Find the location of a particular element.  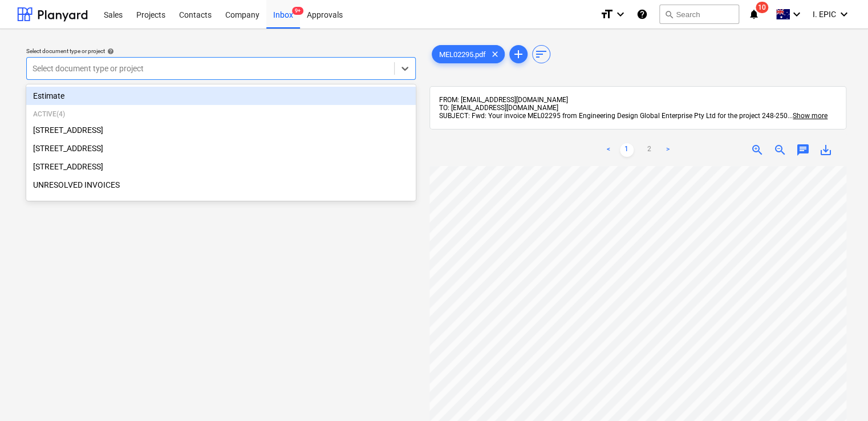

p: Active ( 4 ) is located at coordinates (221, 114).